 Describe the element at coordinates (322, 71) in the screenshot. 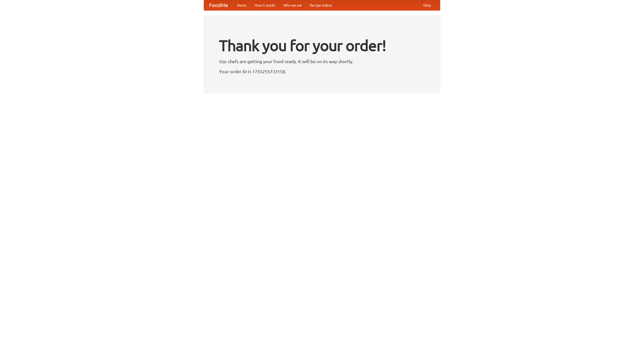

I see `p: Your order ID is 1755255733158.` at that location.